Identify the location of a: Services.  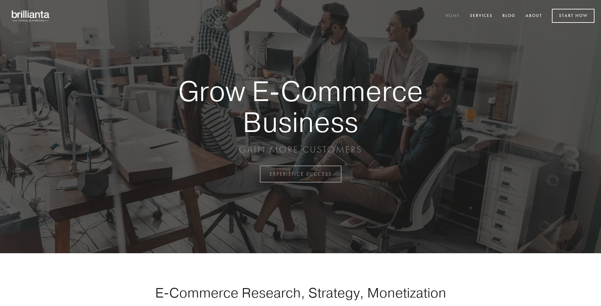
(482, 16).